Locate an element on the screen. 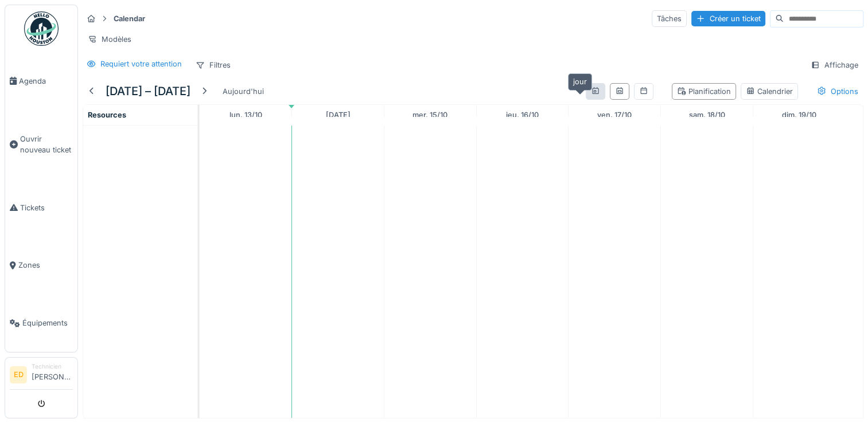  a: 17 octobre 2025 is located at coordinates (614, 115).